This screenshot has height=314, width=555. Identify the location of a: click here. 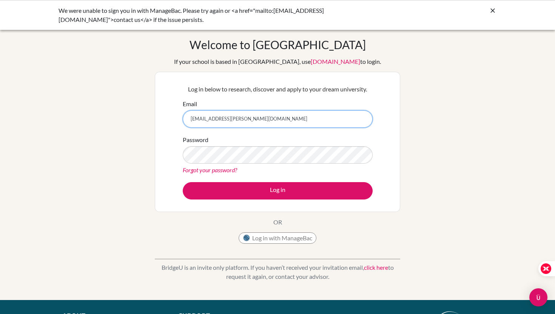
(376, 267).